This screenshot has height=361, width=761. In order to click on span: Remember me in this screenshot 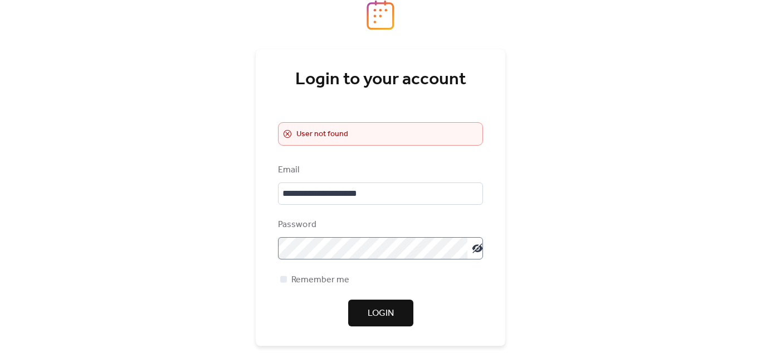, I will do `click(320, 280)`.